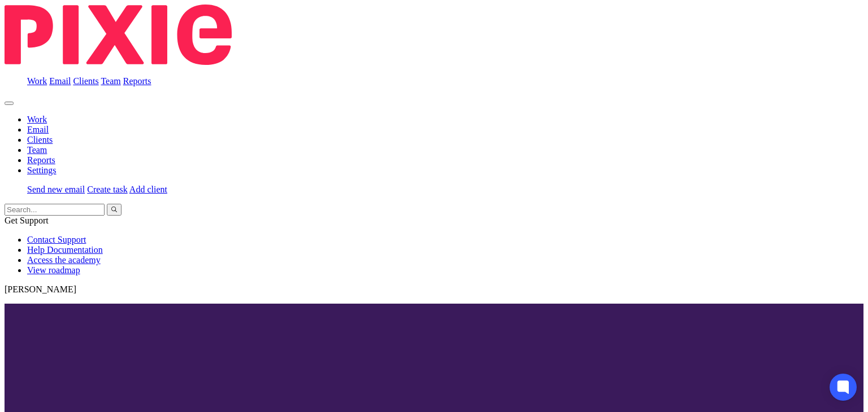 Image resolution: width=868 pixels, height=412 pixels. Describe the element at coordinates (64, 260) in the screenshot. I see `a: Access the academy` at that location.